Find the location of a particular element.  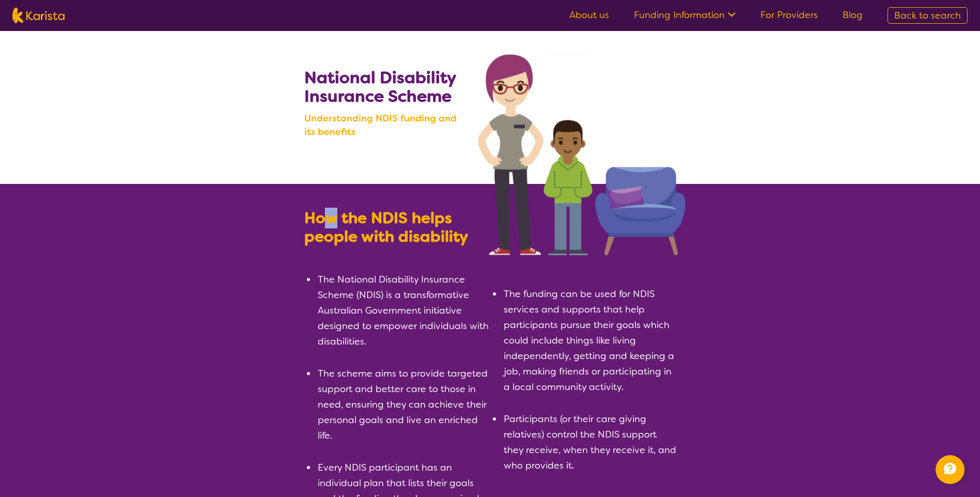

b: National Disability Insurance Scheme is located at coordinates (380, 87).